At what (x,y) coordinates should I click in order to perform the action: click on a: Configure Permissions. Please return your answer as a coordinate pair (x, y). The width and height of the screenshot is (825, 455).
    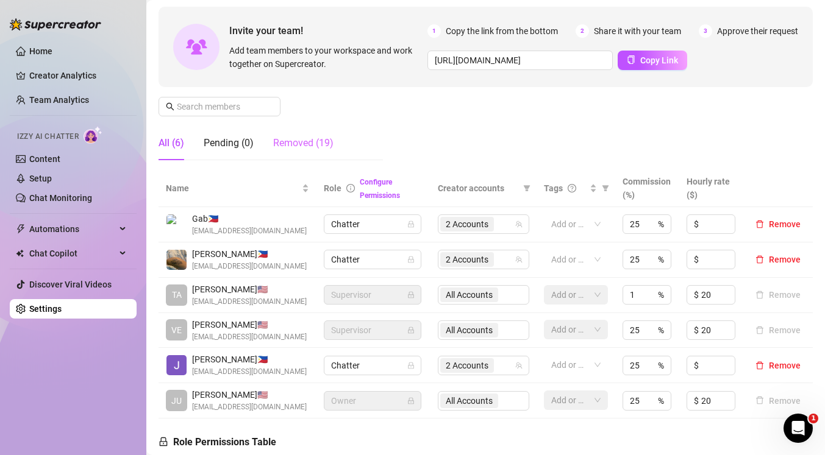
    Looking at the image, I should click on (380, 189).